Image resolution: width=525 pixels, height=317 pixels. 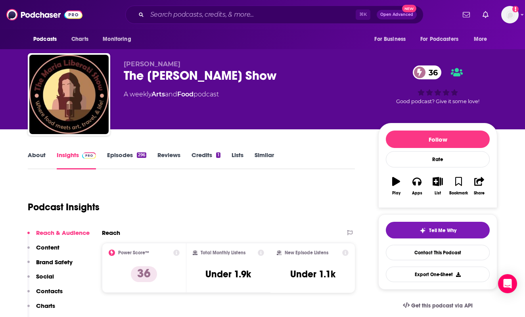 I want to click on h3: Under 1.1k, so click(x=313, y=274).